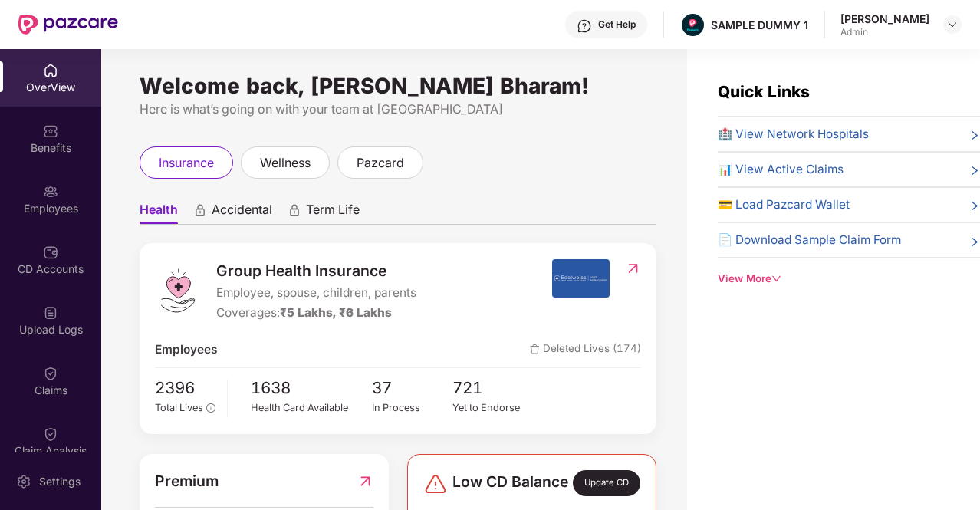  What do you see at coordinates (316, 313) in the screenshot?
I see `div: Coverages:` at bounding box center [316, 313].